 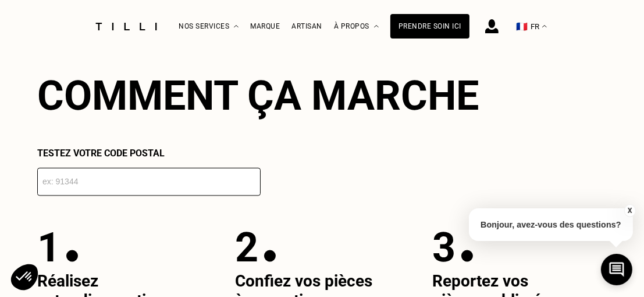 I want to click on img: icône connexion, so click(x=491, y=26).